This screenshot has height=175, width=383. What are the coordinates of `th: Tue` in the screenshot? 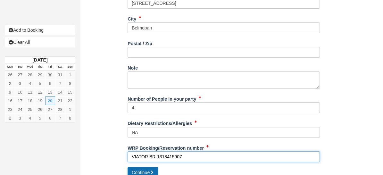 It's located at (20, 67).